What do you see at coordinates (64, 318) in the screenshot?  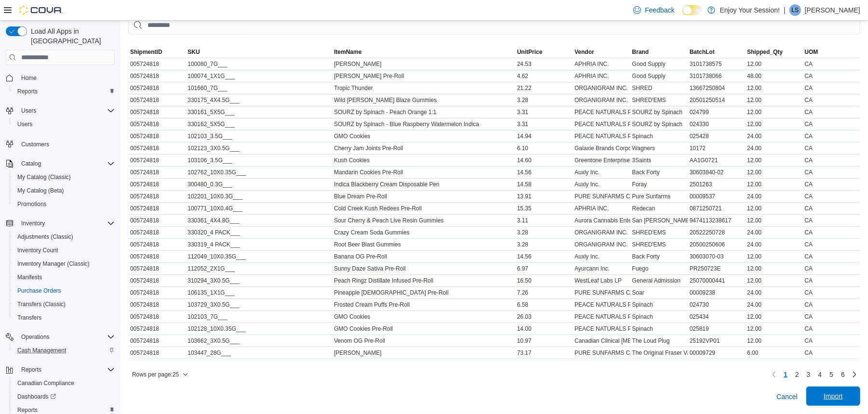 I see `span: Transfers` at bounding box center [64, 318].